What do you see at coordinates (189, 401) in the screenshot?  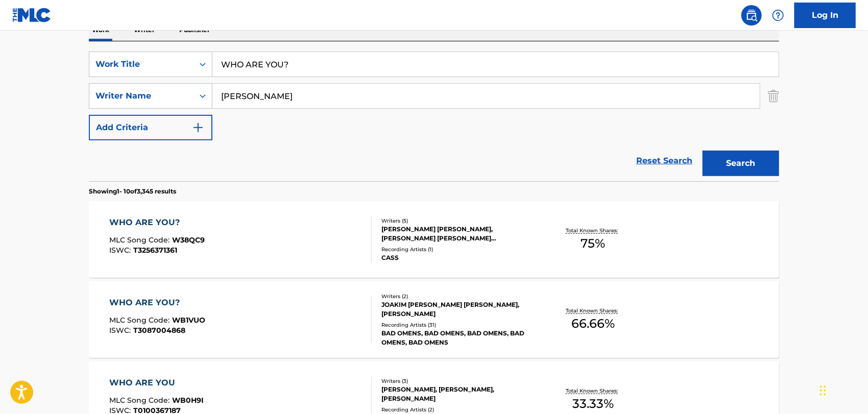 I see `span: WB0H9I` at bounding box center [189, 401].